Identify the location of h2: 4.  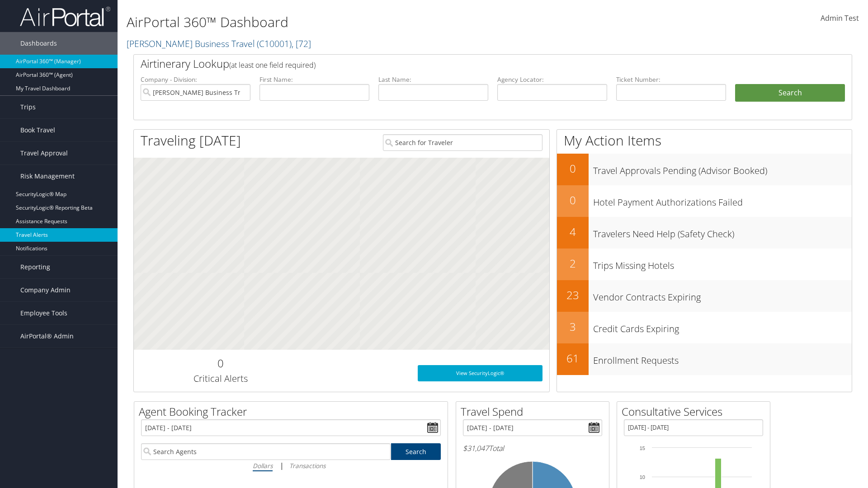
(573, 232).